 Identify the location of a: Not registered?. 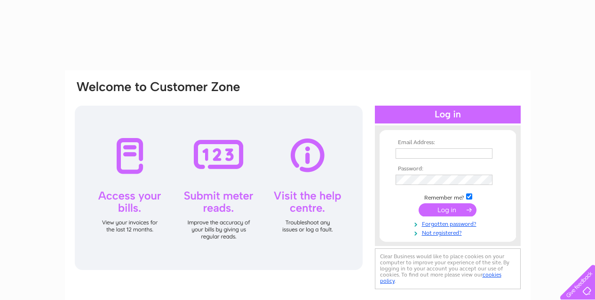
(448, 232).